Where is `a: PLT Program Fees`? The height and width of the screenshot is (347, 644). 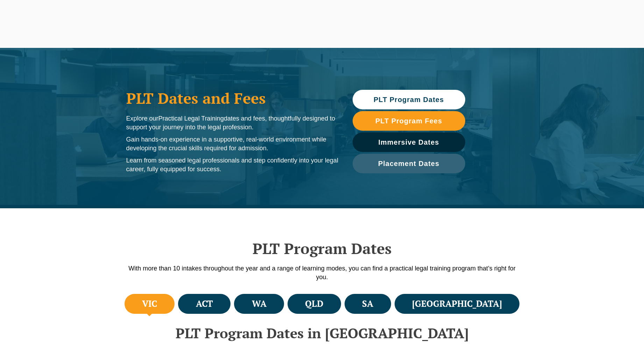
a: PLT Program Fees is located at coordinates (409, 121).